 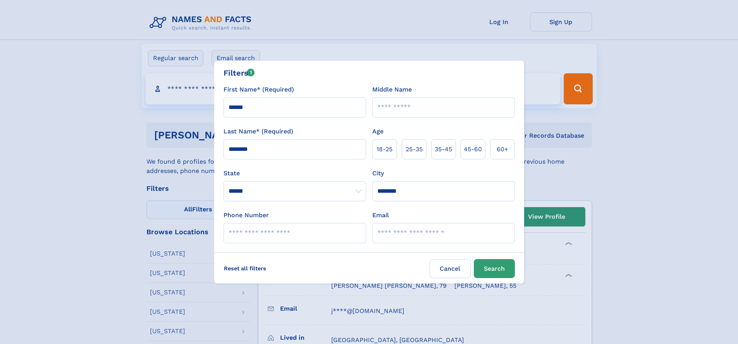 I want to click on span: 18‑25, so click(x=384, y=149).